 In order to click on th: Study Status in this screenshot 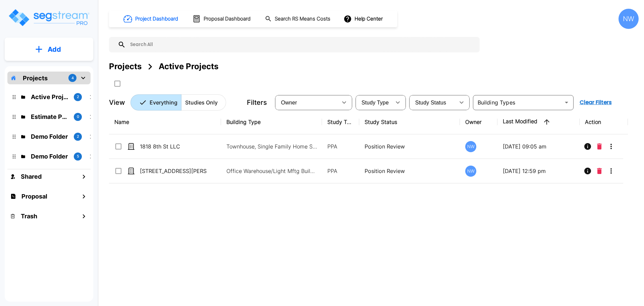, I will do `click(409, 122)`.